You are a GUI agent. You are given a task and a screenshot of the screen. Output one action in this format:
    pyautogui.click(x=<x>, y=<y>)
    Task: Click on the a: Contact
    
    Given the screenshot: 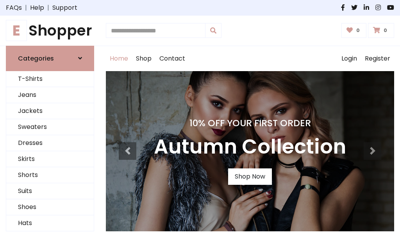 What is the action you would take?
    pyautogui.click(x=172, y=59)
    